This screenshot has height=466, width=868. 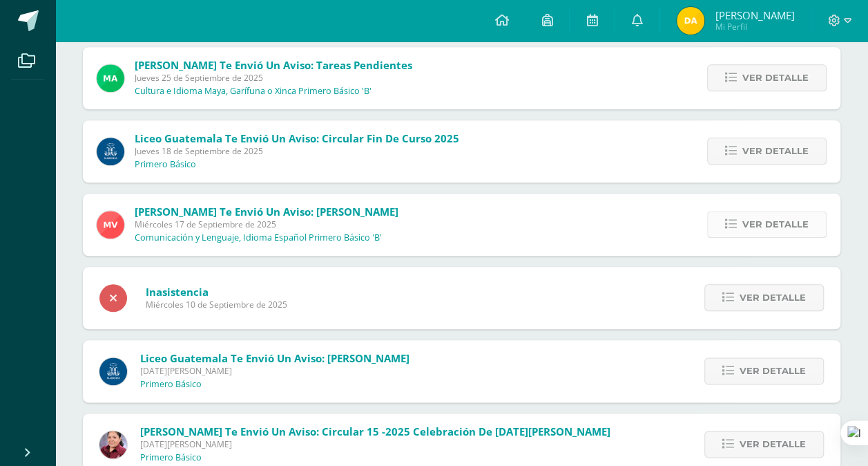 I want to click on img: 6f4ceb3d046f277ed399c0044c35e91b.png, so click(x=691, y=21).